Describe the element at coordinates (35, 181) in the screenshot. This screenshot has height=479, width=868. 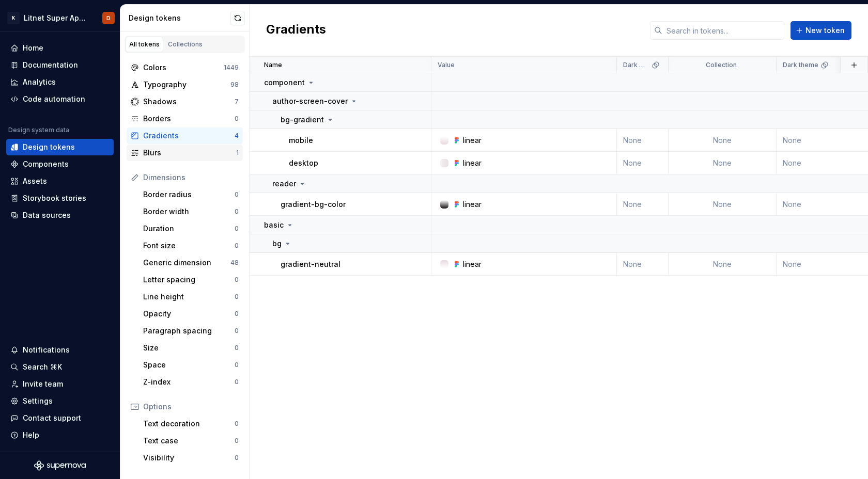
I see `div: Assets` at that location.